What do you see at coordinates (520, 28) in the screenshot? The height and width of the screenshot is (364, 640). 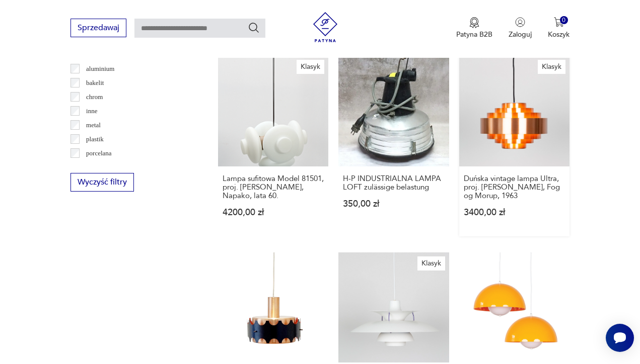 I see `button: Zaloguj` at bounding box center [520, 28].